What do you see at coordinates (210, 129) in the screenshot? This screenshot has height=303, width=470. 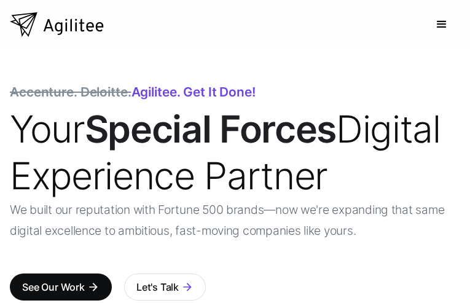 I see `strong: Special Forces` at bounding box center [210, 129].